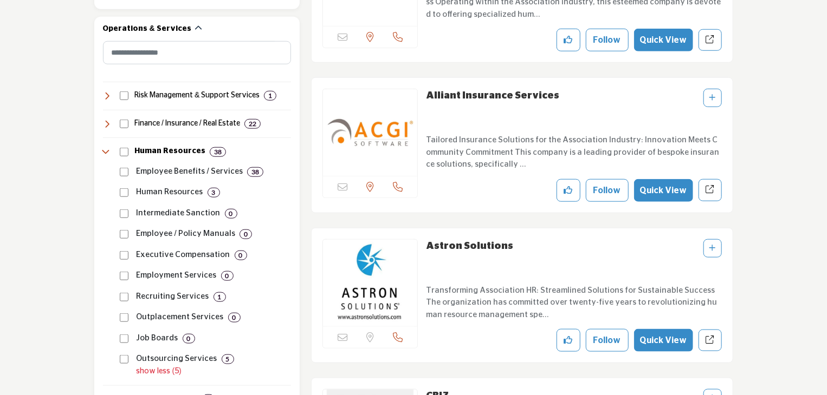  What do you see at coordinates (190, 172) in the screenshot?
I see `p: Employee Benefits / Services: Employee benefits and HR related services.` at bounding box center [190, 172].